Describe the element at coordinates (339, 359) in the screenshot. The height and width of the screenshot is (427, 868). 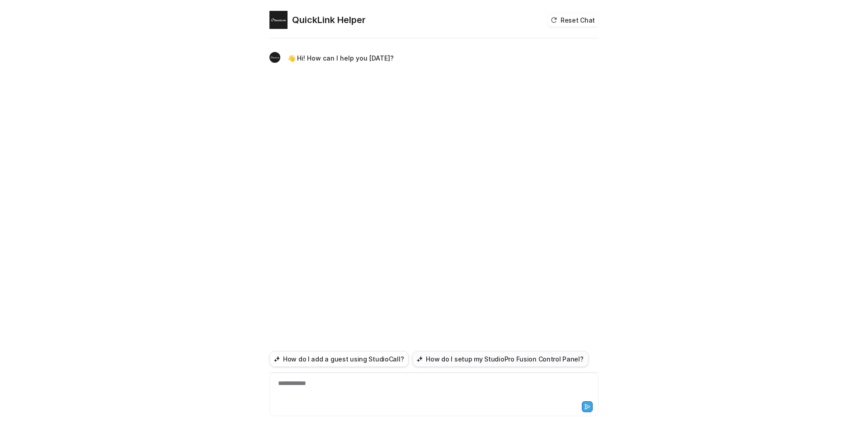
I see `button: How do I add a guest using StudioCall?` at that location.